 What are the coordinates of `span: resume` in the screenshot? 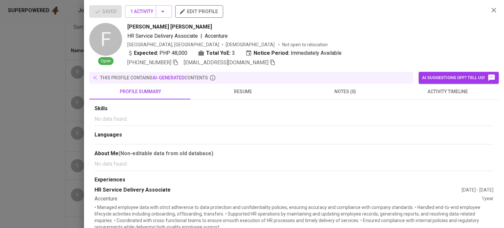 It's located at (243, 92).